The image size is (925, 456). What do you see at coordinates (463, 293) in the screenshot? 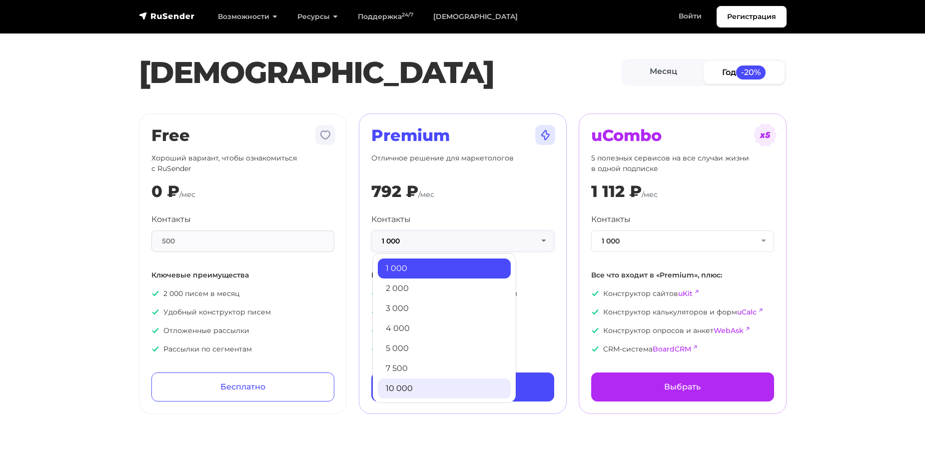
I see `p: Неограниченное количество писем` at bounding box center [463, 293].